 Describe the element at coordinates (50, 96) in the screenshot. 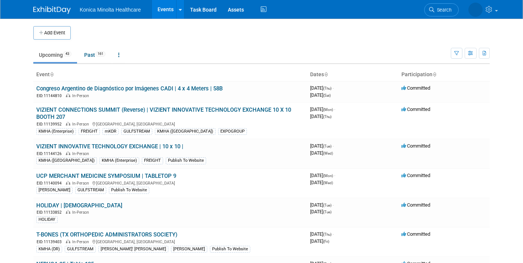

I see `span: EID: 11144810` at that location.